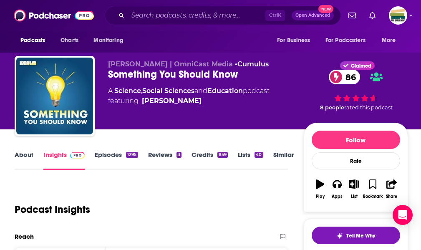  What do you see at coordinates (348, 77) in the screenshot?
I see `span: 86` at bounding box center [348, 77].